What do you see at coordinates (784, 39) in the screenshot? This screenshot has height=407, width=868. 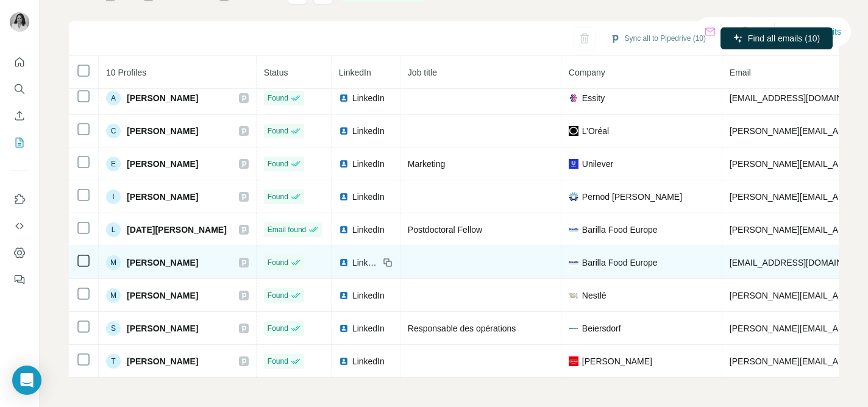 I see `span: Find all emails (10)` at bounding box center [784, 39].